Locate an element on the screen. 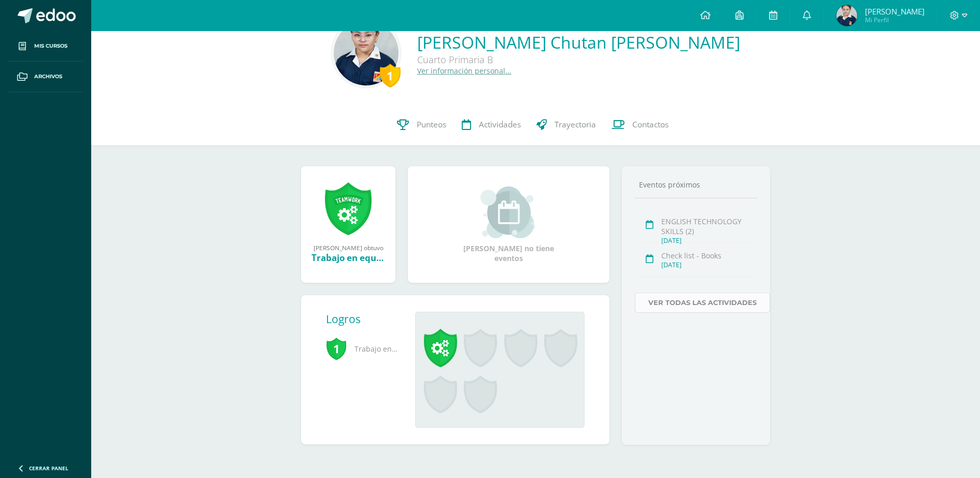 The image size is (980, 478). a: Ver todas las actividades is located at coordinates (702, 303).